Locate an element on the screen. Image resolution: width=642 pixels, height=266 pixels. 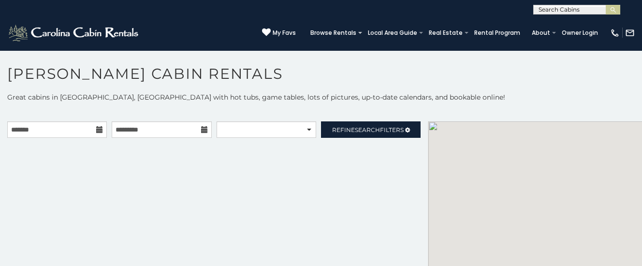
a: Browse Rentals is located at coordinates (333, 33).